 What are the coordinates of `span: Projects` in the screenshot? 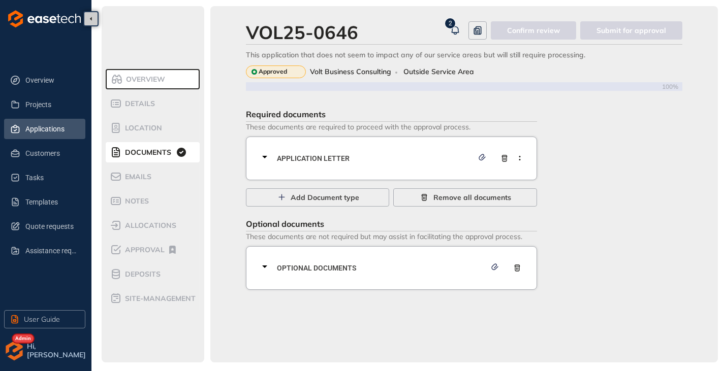 It's located at (51, 105).